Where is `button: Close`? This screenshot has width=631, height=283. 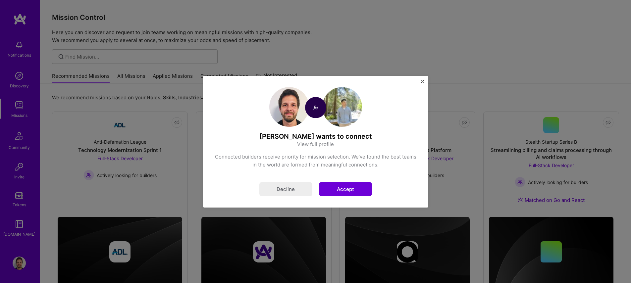 button: Close is located at coordinates (423, 83).